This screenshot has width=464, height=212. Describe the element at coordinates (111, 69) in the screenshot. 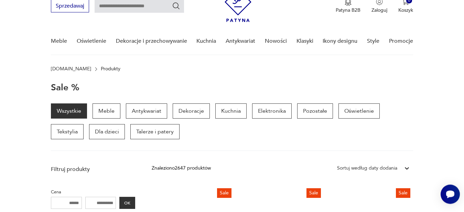

I see `p: Produkty` at that location.